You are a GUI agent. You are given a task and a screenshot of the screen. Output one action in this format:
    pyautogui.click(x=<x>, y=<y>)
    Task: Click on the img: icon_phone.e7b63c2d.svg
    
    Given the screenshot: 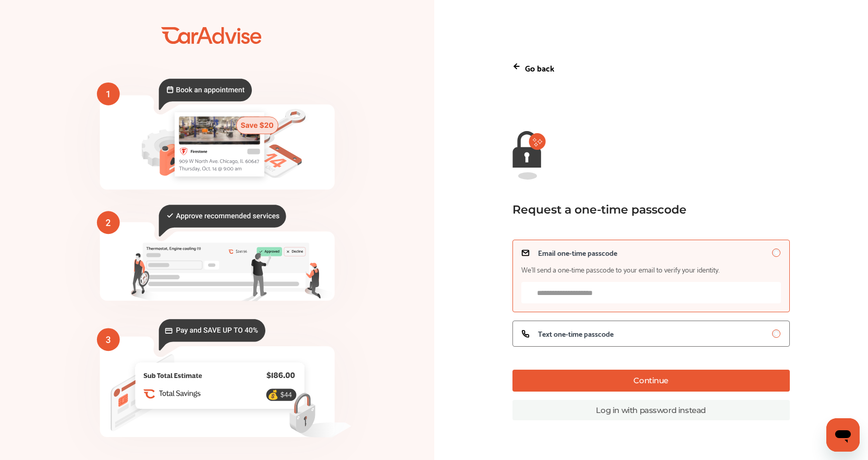 What is the action you would take?
    pyautogui.click(x=526, y=333)
    